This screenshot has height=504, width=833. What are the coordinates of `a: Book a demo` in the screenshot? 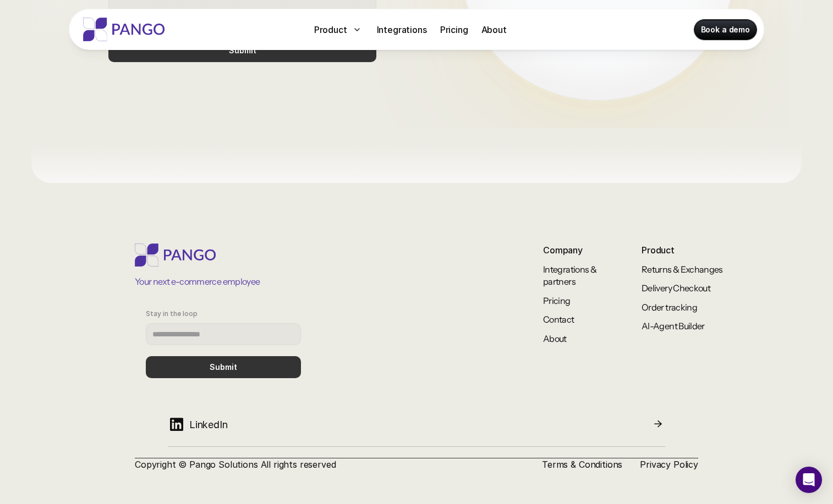 It's located at (725, 30).